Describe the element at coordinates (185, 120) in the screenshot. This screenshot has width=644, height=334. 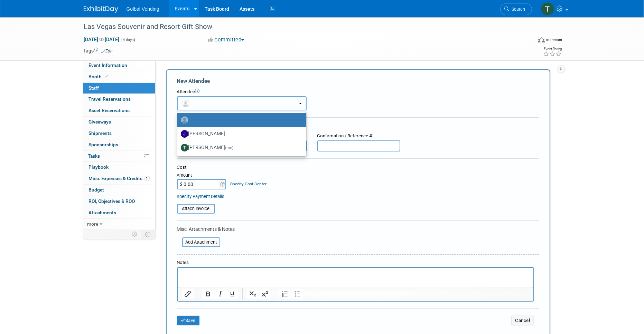
I see `img: Unassigned-User-Icon.png` at that location.